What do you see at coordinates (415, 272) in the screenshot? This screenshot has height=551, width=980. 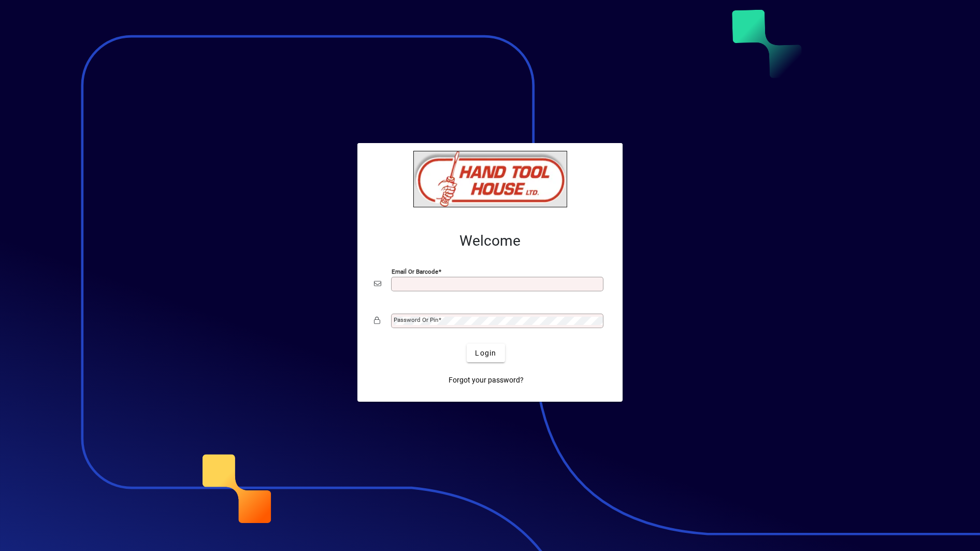 I see `mat-label: Email or Barcode` at bounding box center [415, 272].